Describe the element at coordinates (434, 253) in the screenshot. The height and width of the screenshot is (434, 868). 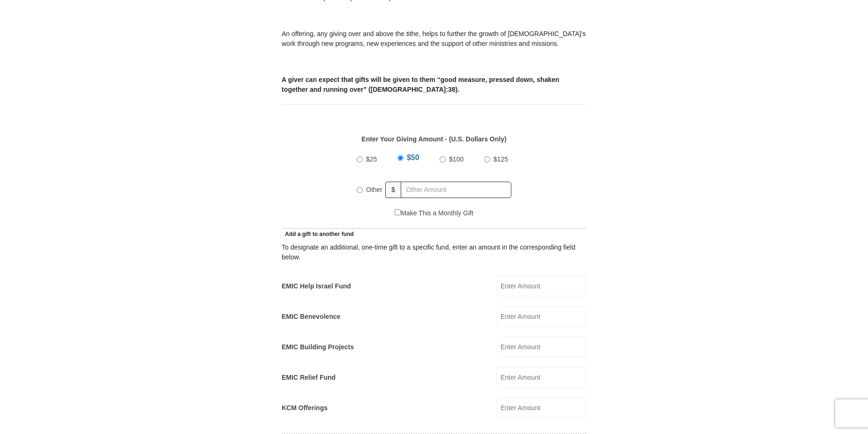
I see `div: To designate an additional, one-time gift to a specific fund, enter an amount in the correspondin...` at that location.